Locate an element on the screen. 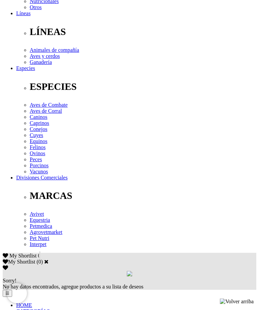 The width and height of the screenshot is (259, 310). span: Aves de Corral is located at coordinates (46, 111).